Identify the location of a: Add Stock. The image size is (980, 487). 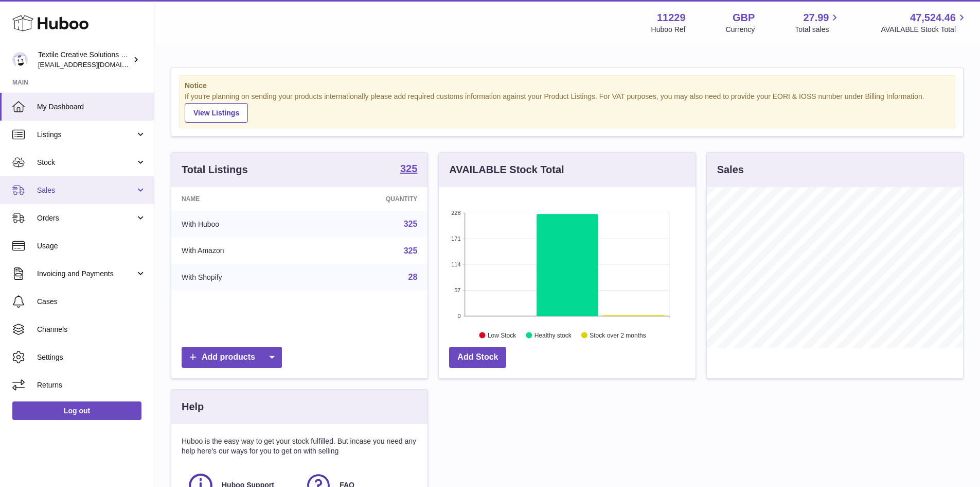
(477, 357).